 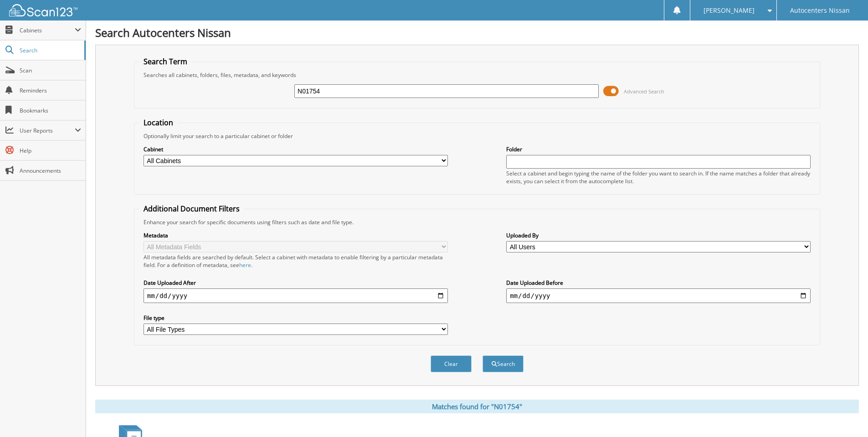 I want to click on div: Select a cabinet and begin typing the name of the folder you want to search in. If the name match..., so click(x=659, y=177).